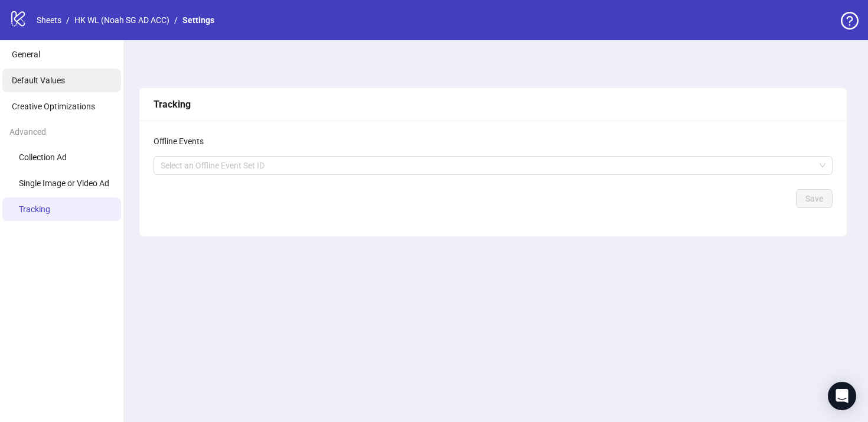 The image size is (868, 422). I want to click on span: question-circle, so click(849, 20).